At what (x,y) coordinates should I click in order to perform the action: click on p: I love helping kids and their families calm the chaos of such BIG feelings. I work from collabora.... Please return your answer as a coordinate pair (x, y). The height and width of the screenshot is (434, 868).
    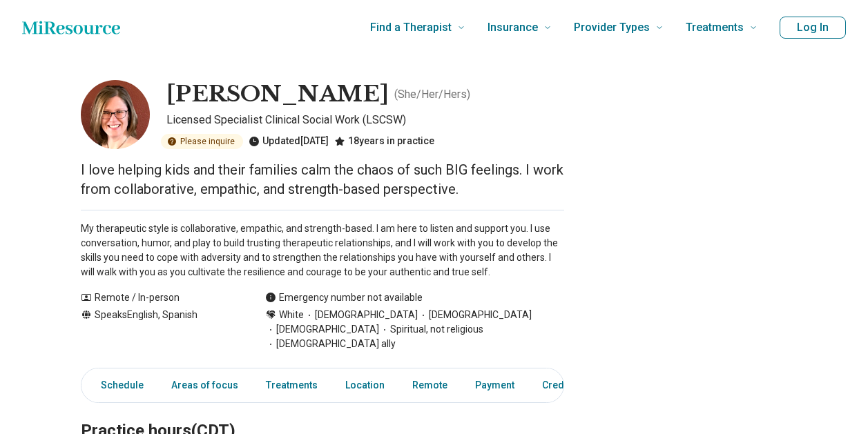
    Looking at the image, I should click on (323, 179).